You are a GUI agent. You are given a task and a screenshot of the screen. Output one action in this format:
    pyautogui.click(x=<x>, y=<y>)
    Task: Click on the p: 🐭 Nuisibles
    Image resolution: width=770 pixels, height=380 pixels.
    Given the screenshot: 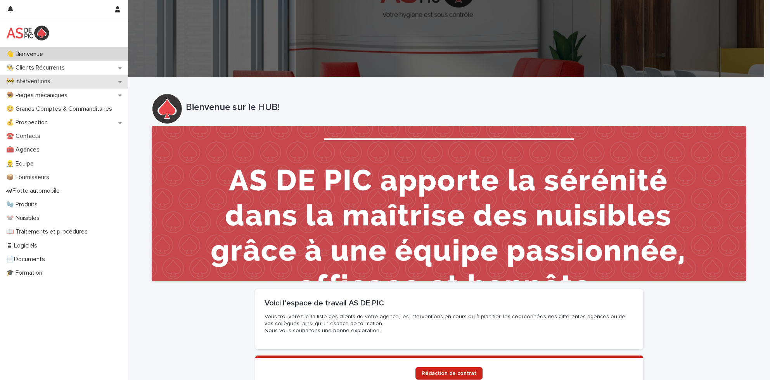 What is the action you would take?
    pyautogui.click(x=24, y=218)
    